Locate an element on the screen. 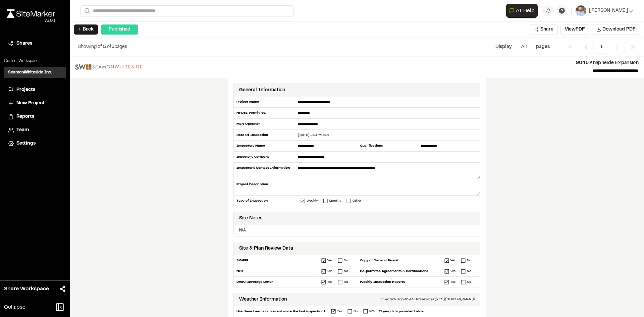  button: ← Back is located at coordinates (86, 30).